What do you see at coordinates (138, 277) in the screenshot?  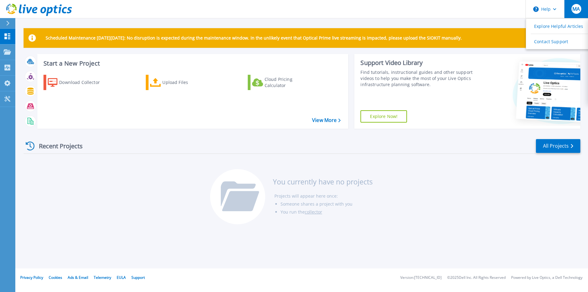 I see `a: Support` at bounding box center [138, 277].